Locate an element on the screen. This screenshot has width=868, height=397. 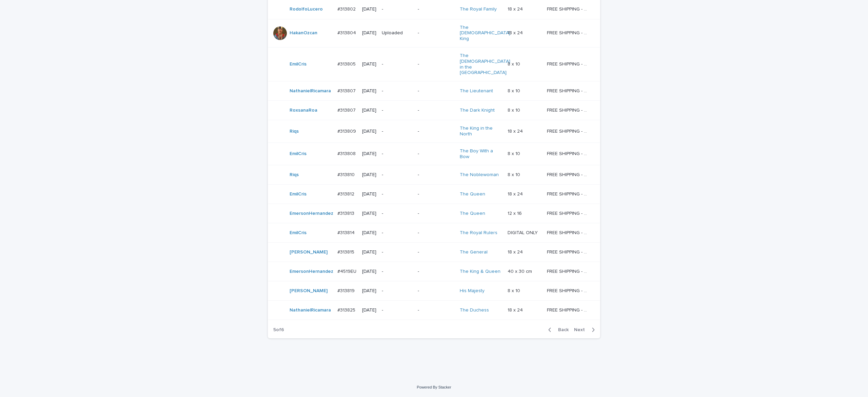
span: Next is located at coordinates (582, 330).